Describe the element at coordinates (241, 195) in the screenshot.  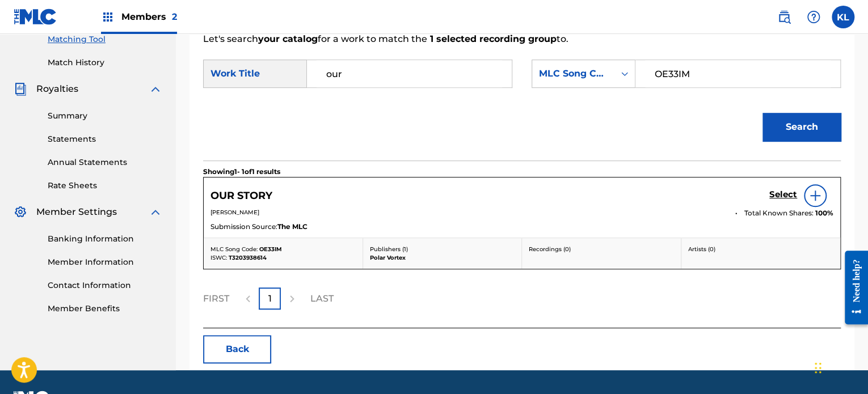
I see `h5: OUR STORY` at that location.